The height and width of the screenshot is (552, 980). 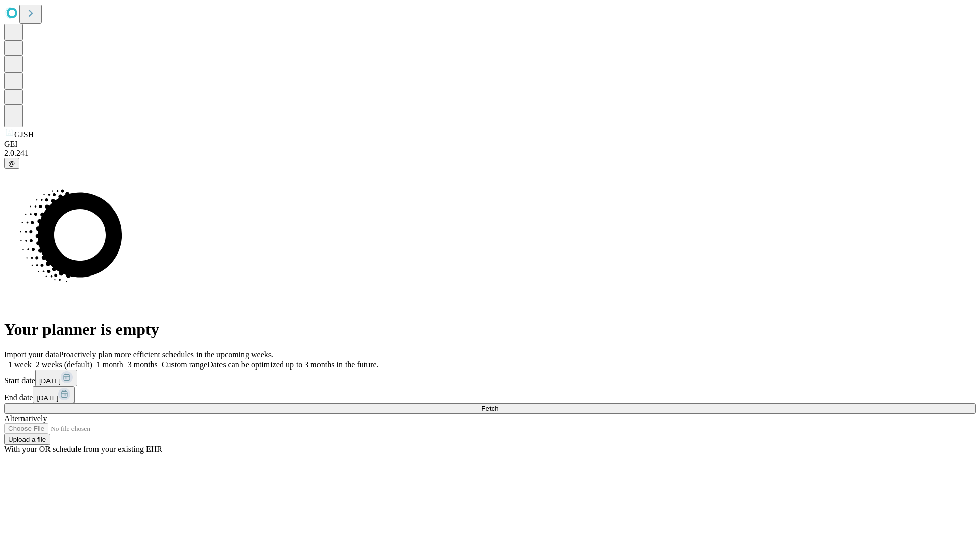 What do you see at coordinates (83, 448) in the screenshot?
I see `span: With your OR schedule from your existing EHR` at bounding box center [83, 448].